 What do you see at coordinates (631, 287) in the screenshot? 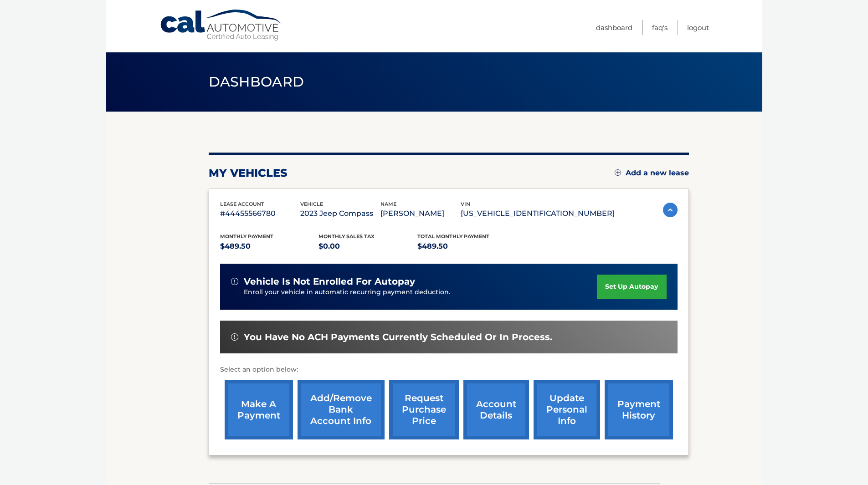
I see `a: set up autopay` at bounding box center [631, 287].